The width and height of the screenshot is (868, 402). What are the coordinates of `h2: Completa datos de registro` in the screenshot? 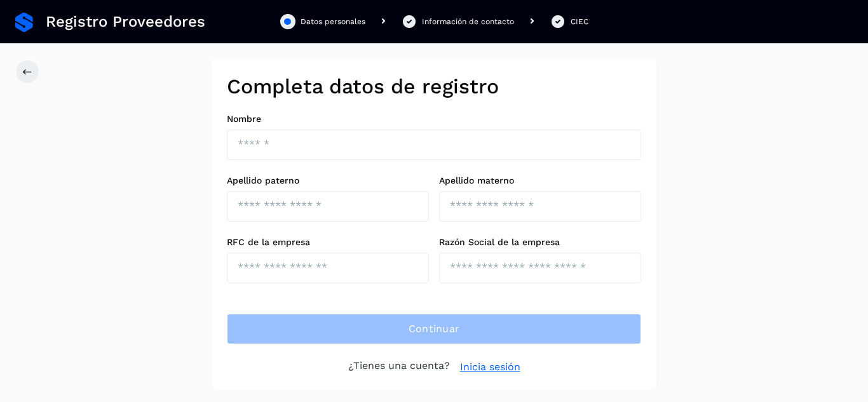 It's located at (434, 86).